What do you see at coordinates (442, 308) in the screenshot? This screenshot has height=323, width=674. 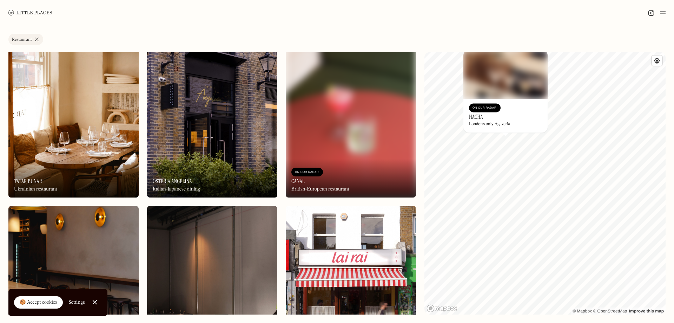 I see `a: Mapbox homepage` at bounding box center [442, 308].